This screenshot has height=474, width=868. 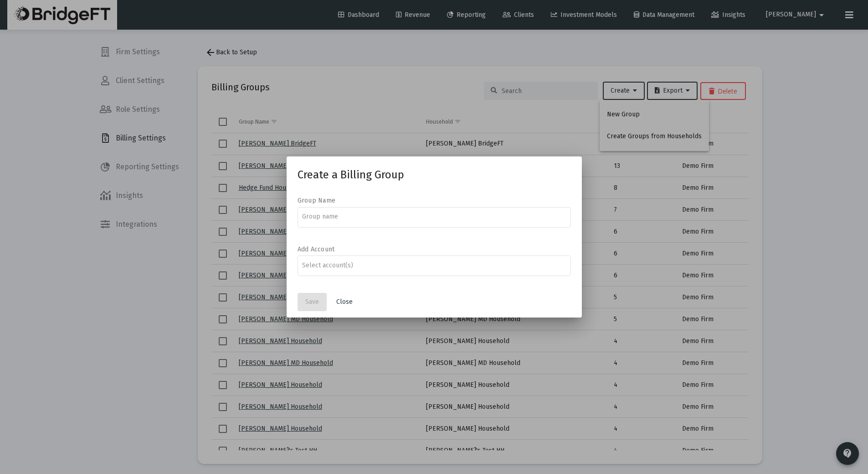 What do you see at coordinates (312, 302) in the screenshot?
I see `button: Save` at bounding box center [312, 302].